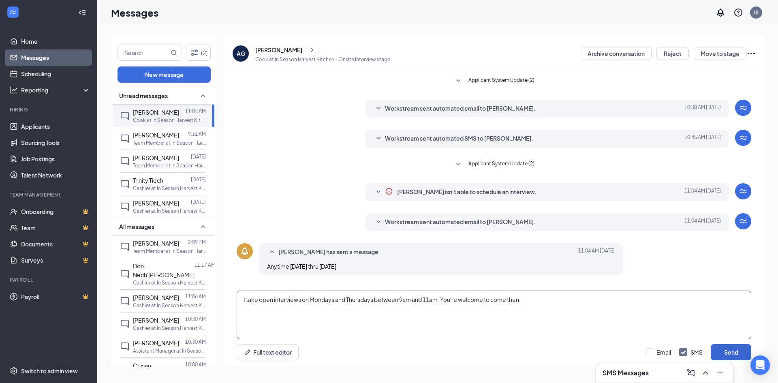 The width and height of the screenshot is (778, 383). What do you see at coordinates (82, 13) in the screenshot?
I see `svg: Collapse` at bounding box center [82, 13].